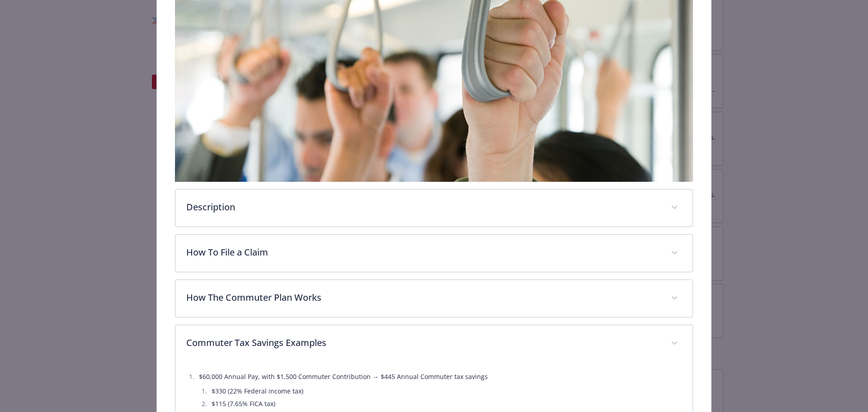 This screenshot has height=412, width=868. What do you see at coordinates (445, 404) in the screenshot?
I see `li: $115 (7.65% FICA tax)` at bounding box center [445, 404].